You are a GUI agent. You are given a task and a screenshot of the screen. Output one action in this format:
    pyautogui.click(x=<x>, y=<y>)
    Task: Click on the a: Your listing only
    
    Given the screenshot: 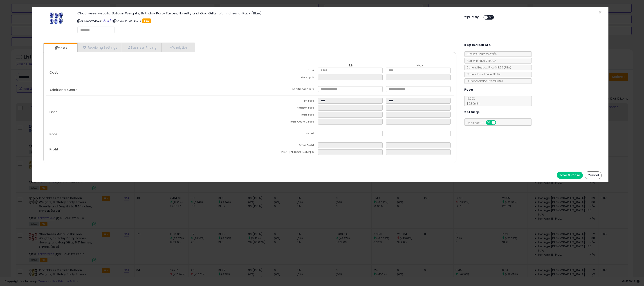 What is the action you would take?
    pyautogui.click(x=111, y=21)
    